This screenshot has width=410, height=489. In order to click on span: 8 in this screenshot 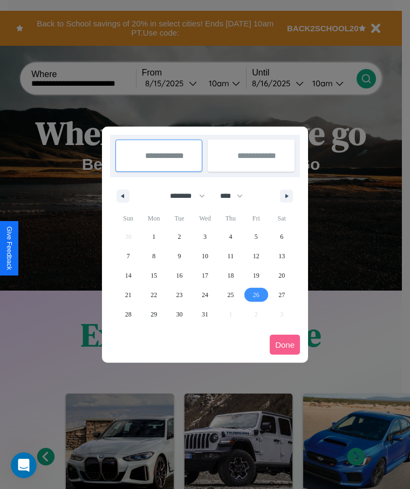, I will do `click(154, 256)`.